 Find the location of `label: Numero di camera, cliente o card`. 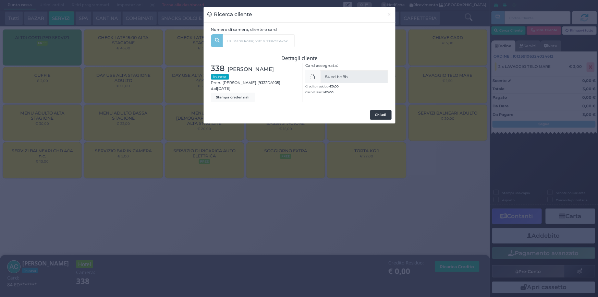

label: Numero di camera, cliente o card is located at coordinates (244, 29).